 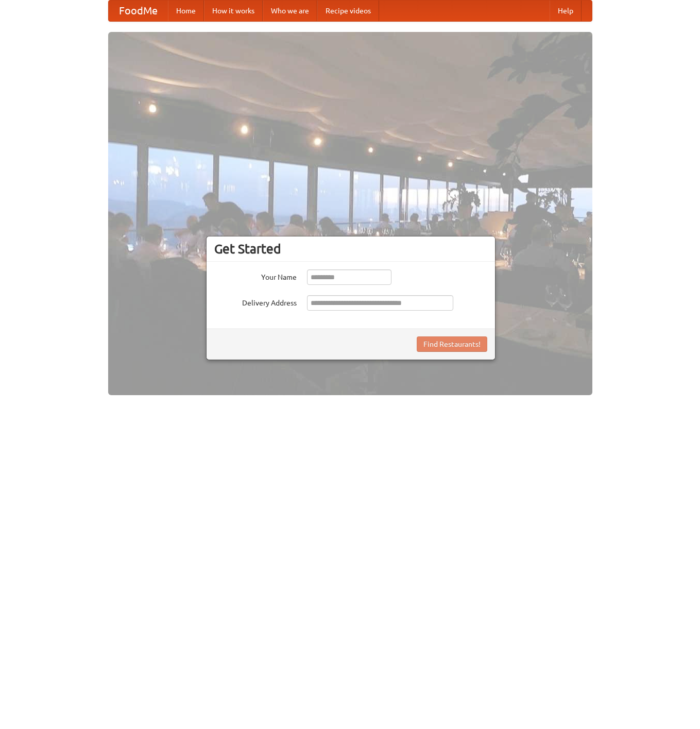 What do you see at coordinates (566, 10) in the screenshot?
I see `a: Help` at bounding box center [566, 10].